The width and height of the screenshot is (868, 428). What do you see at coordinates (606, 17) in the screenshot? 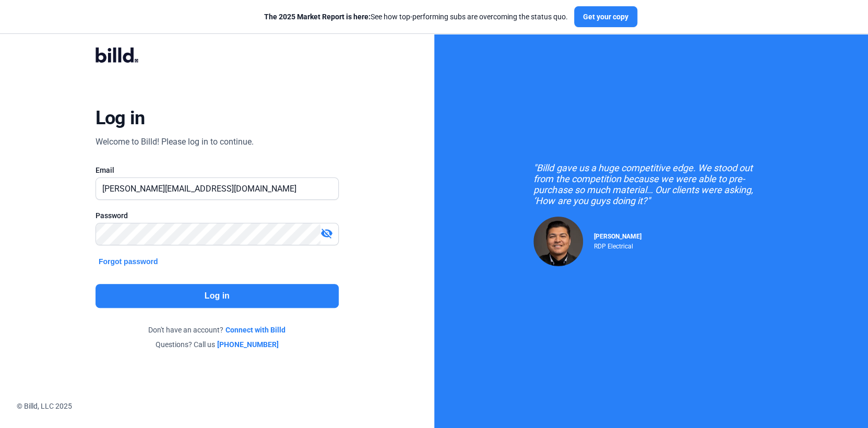
I see `button: Get your copy` at bounding box center [606, 17].